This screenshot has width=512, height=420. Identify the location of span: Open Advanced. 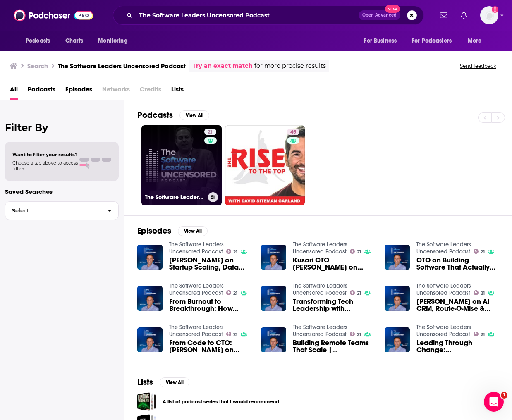
(379, 15).